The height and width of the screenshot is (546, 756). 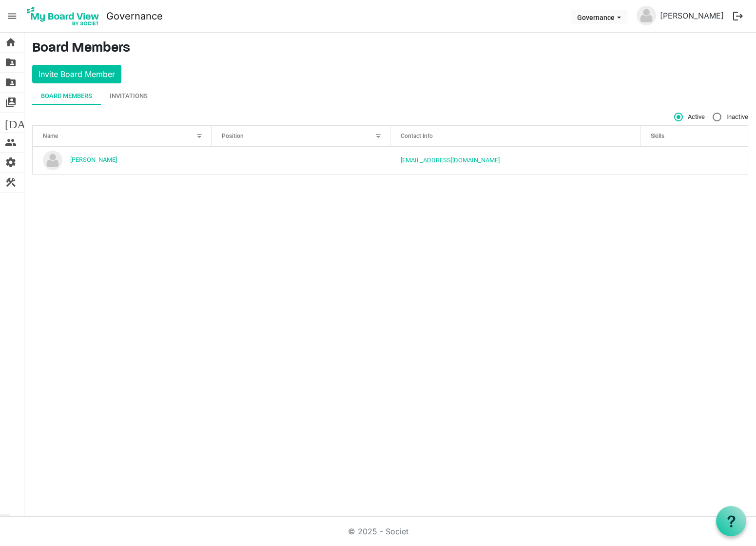 What do you see at coordinates (390, 49) in the screenshot?
I see `h3: Board Members` at bounding box center [390, 49].